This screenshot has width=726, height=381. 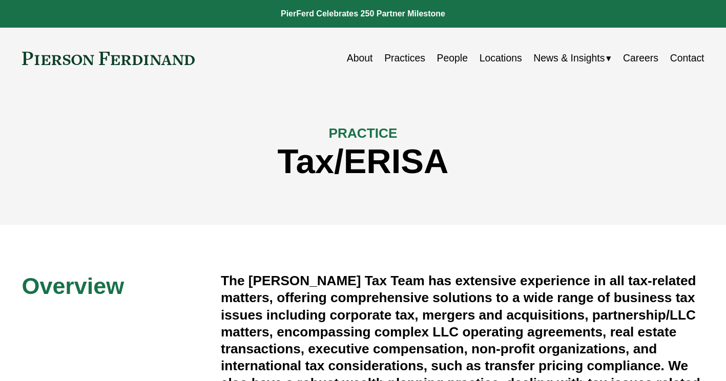 I want to click on a: Contact, so click(x=687, y=58).